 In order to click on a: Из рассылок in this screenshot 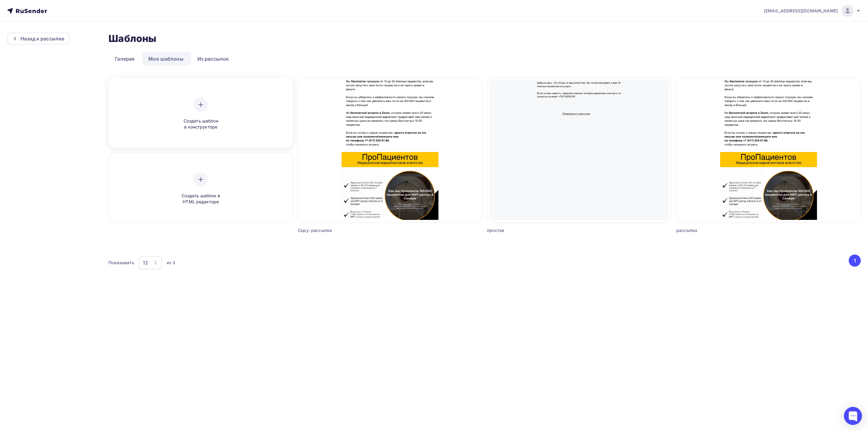, I will do `click(213, 59)`.